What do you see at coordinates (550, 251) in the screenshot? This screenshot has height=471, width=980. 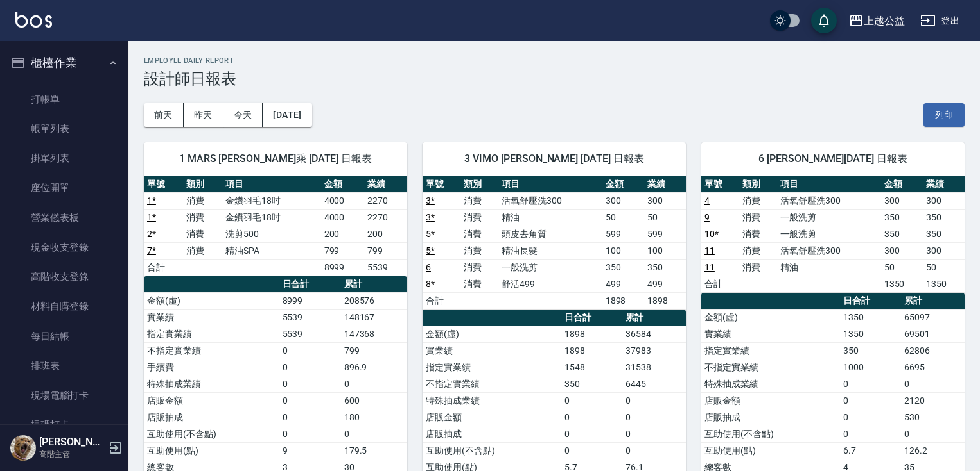 I see `td: 精油長髮` at bounding box center [550, 251].